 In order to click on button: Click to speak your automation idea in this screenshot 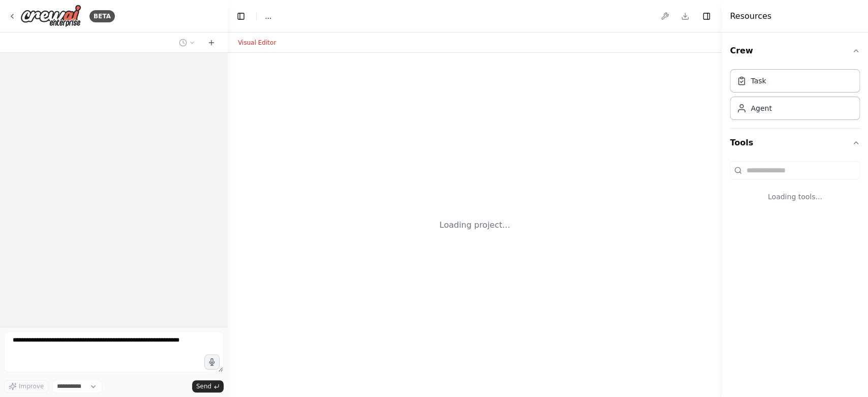, I will do `click(212, 361)`.